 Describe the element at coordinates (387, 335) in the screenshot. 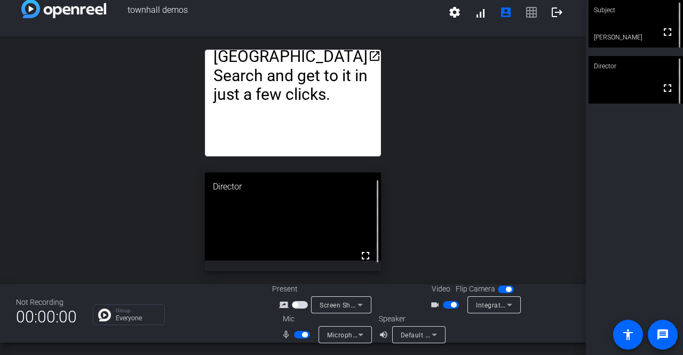

I see `span: Microphone Array (AMD Audio Device)` at that location.